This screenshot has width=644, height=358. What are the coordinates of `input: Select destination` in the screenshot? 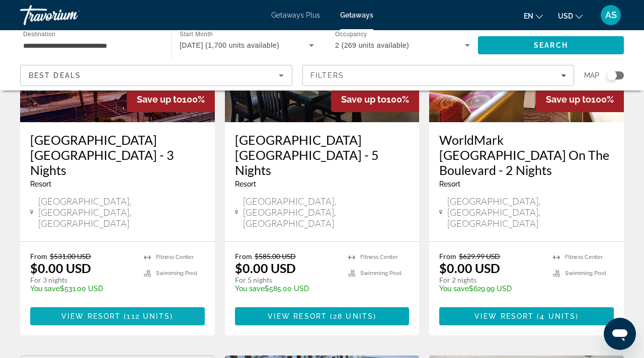 It's located at (90, 46).